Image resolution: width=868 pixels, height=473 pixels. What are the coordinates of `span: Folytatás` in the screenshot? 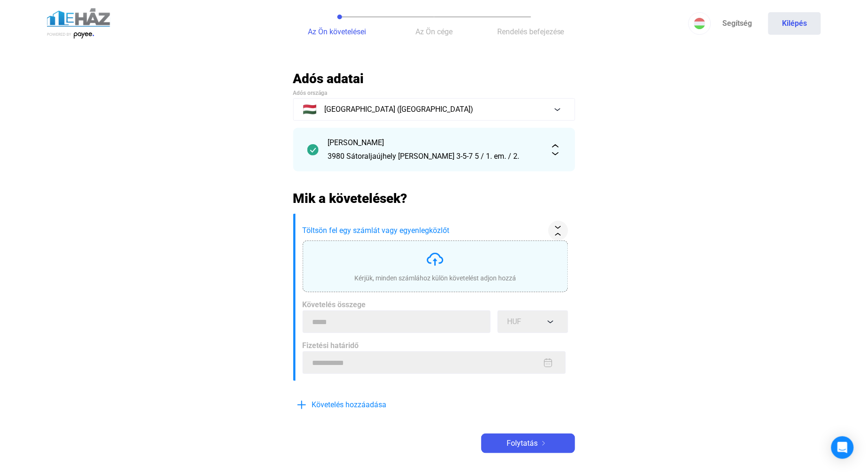 It's located at (522, 443).